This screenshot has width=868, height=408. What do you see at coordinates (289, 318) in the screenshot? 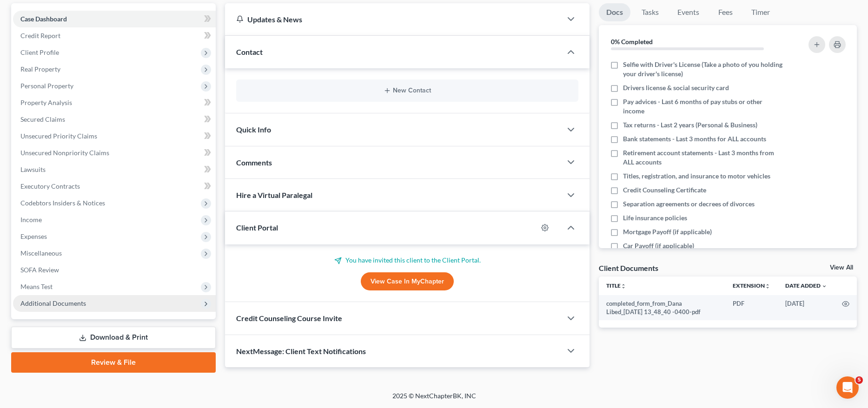
I see `span: Credit Counseling Course Invite` at bounding box center [289, 318].